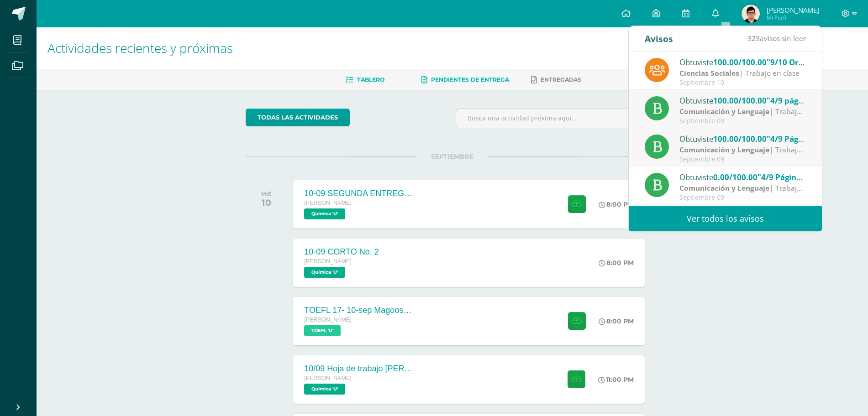  I want to click on div: 10-09 SEGUNDA ENTREGA DE GUÍA, so click(359, 193).